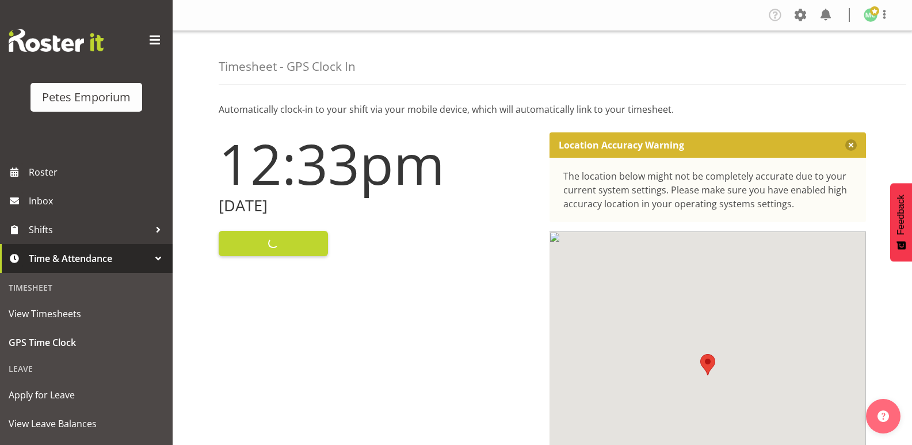  Describe the element at coordinates (86, 395) in the screenshot. I see `span: Apply for Leave` at that location.